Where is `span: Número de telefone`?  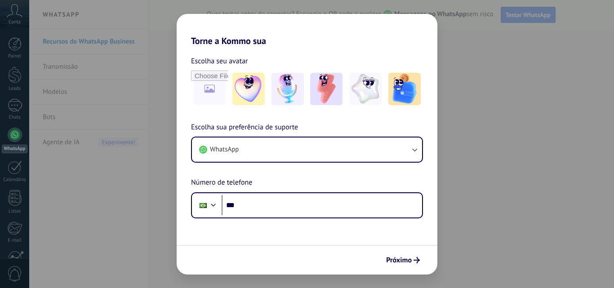
span: Número de telefone is located at coordinates (222, 183).